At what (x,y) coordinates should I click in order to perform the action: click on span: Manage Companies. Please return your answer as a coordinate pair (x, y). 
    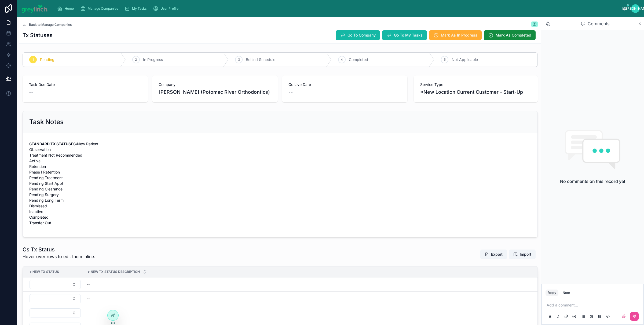
    Looking at the image, I should click on (102, 8).